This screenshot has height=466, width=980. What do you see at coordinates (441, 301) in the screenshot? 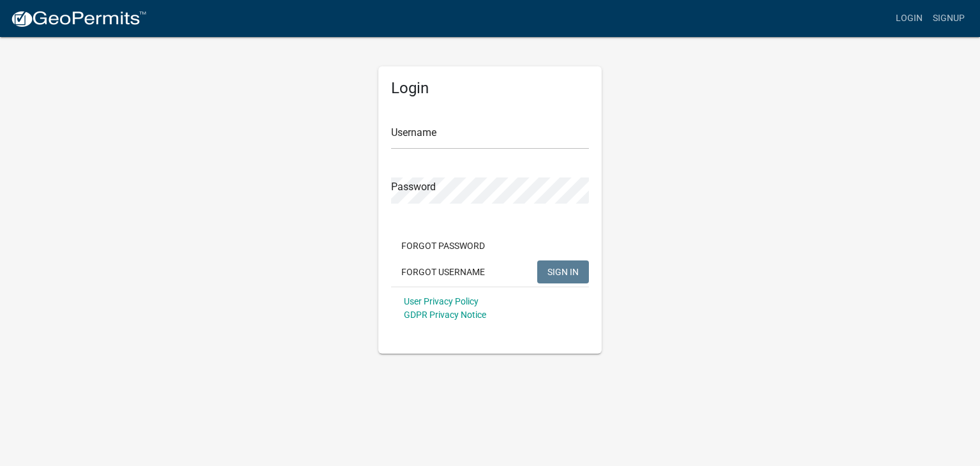
I see `a: User Privacy Policy` at bounding box center [441, 301].